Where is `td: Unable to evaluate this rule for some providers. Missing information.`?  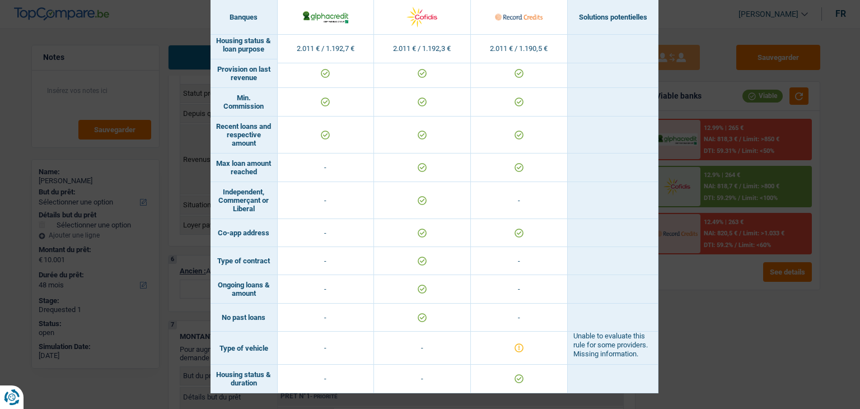 td: Unable to evaluate this rule for some providers. Missing information. is located at coordinates (613, 348).